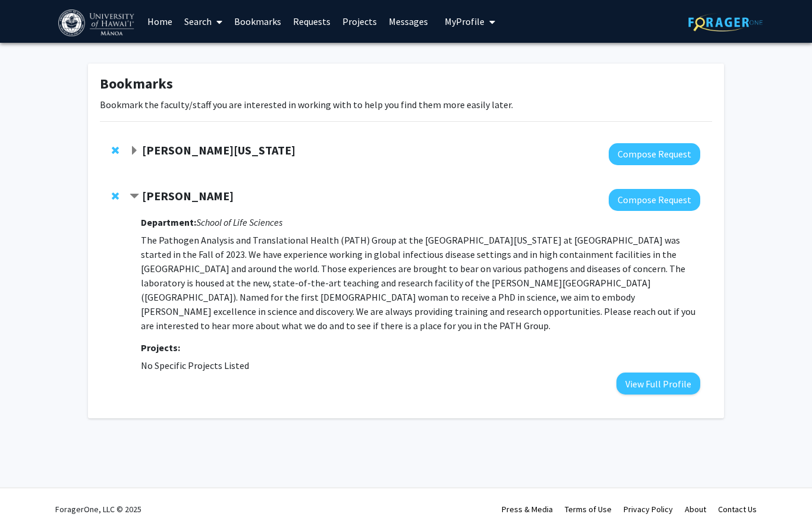  Describe the element at coordinates (654, 154) in the screenshot. I see `button: Compose Request to Peter Washington` at that location.